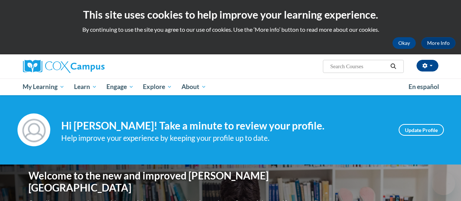 This screenshot has height=201, width=461. What do you see at coordinates (44, 87) in the screenshot?
I see `a: My Learning` at bounding box center [44, 87].